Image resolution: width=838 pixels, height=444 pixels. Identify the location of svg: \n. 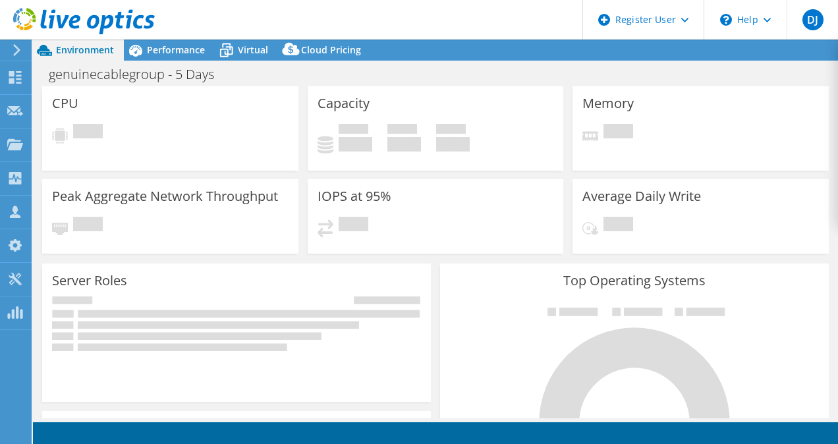
(726, 20).